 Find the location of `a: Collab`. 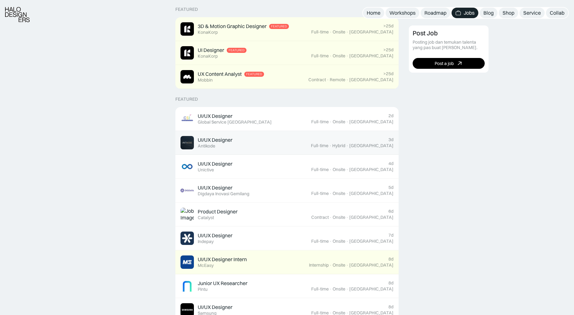

a: Collab is located at coordinates (557, 13).